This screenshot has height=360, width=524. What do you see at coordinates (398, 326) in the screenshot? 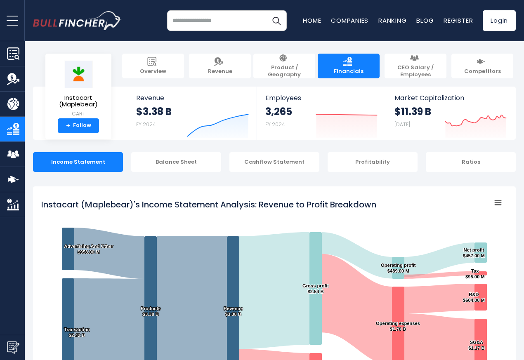
I see `text: Operating expenses $1.78 B` at bounding box center [398, 326].